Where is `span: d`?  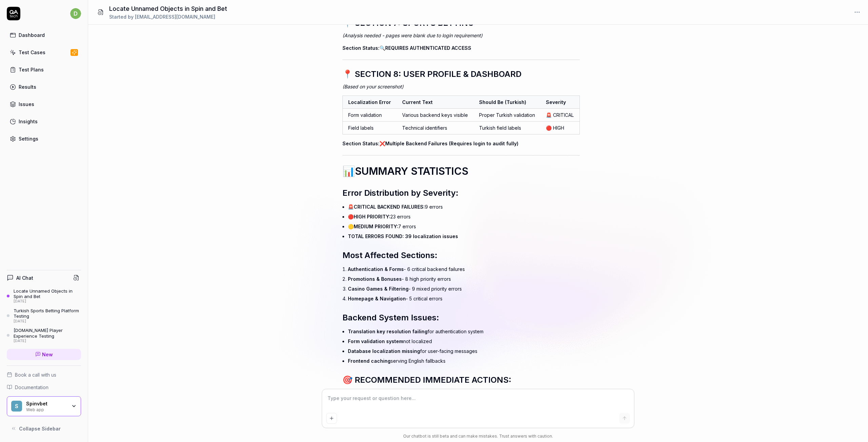
span: d is located at coordinates (76, 14).